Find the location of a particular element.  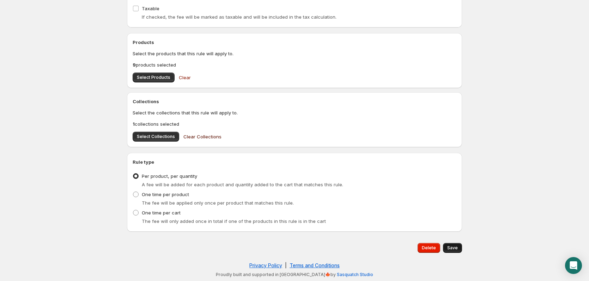

span: Clear is located at coordinates (185, 78).